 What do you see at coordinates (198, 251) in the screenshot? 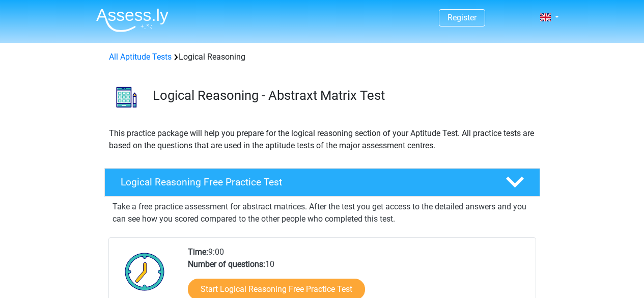
I see `b: Time:` at bounding box center [198, 251].